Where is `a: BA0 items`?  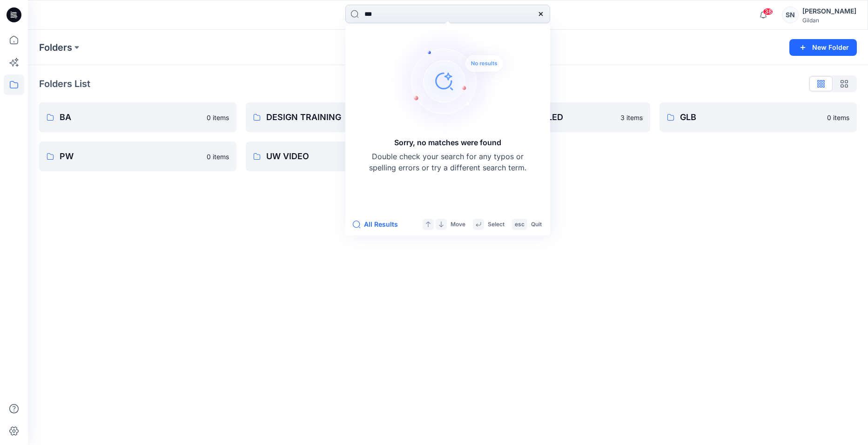
a: BA0 items is located at coordinates (138, 118).